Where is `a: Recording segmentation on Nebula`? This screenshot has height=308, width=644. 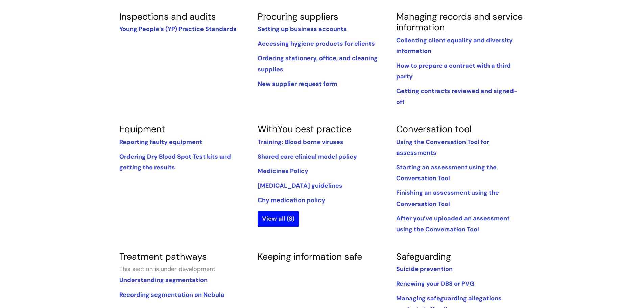 a: Recording segmentation on Nebula is located at coordinates (172, 295).